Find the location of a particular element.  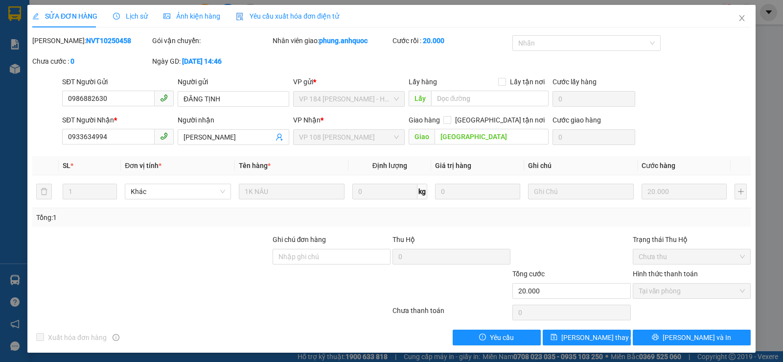

img: icon is located at coordinates (240, 17).